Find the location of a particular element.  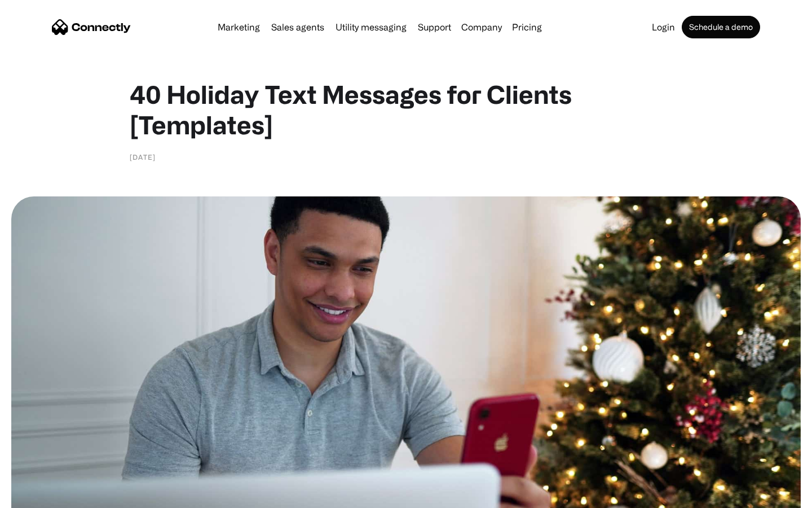

a: Pricing is located at coordinates (527, 27).